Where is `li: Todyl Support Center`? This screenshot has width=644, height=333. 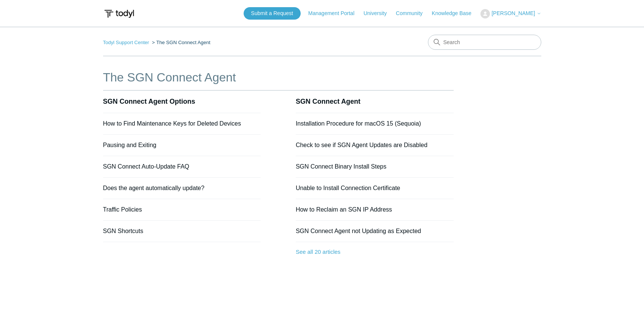 li: Todyl Support Center is located at coordinates (127, 42).